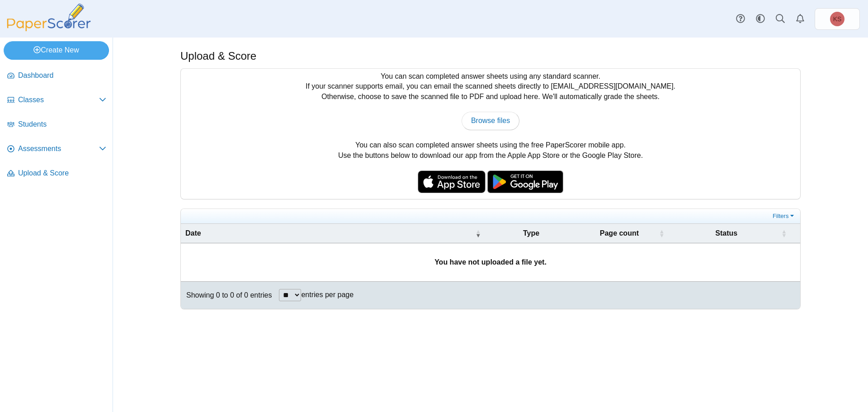 The image size is (868, 412). What do you see at coordinates (490, 121) in the screenshot?
I see `a: Browse files` at bounding box center [490, 121].